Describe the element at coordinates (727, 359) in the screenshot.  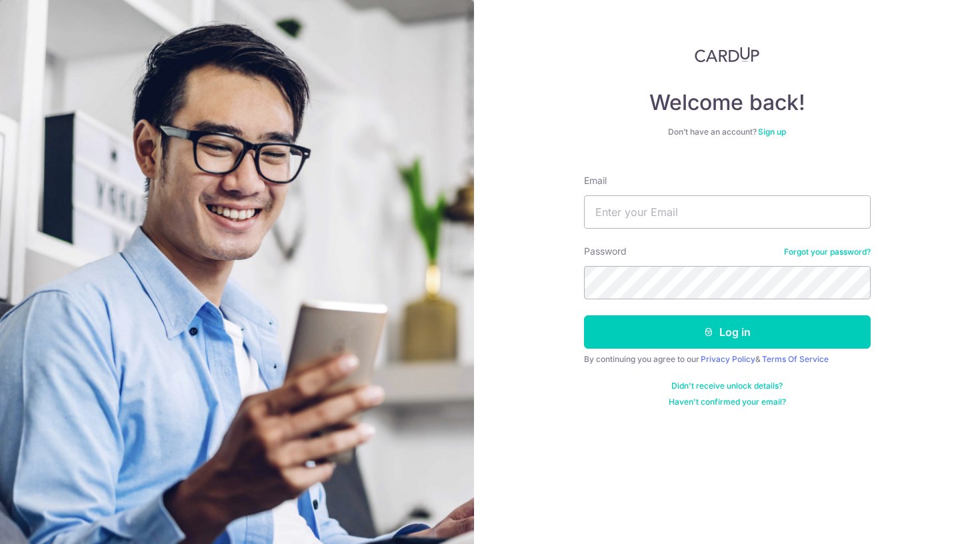
I see `div: By continuing you agree to our &` at that location.